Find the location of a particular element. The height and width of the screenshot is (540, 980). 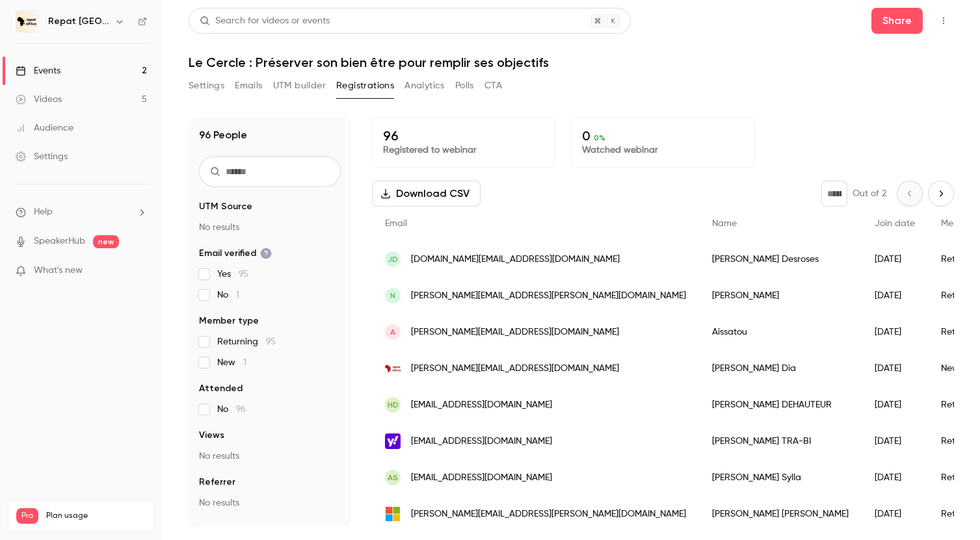

span: New is located at coordinates (232, 363).